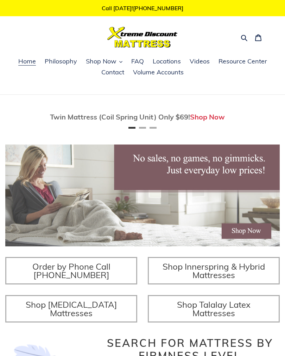 The image size is (285, 356). Describe the element at coordinates (243, 62) in the screenshot. I see `a: Resource Center` at that location.